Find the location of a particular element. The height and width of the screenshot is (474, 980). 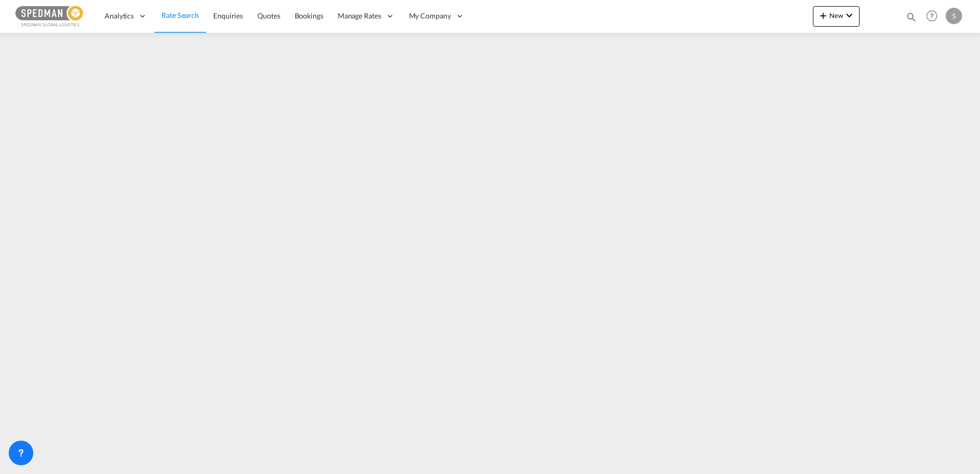

div: Help is located at coordinates (934, 17).